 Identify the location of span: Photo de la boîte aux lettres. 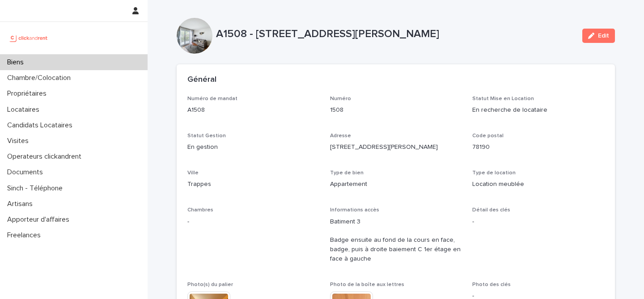
(367, 285).